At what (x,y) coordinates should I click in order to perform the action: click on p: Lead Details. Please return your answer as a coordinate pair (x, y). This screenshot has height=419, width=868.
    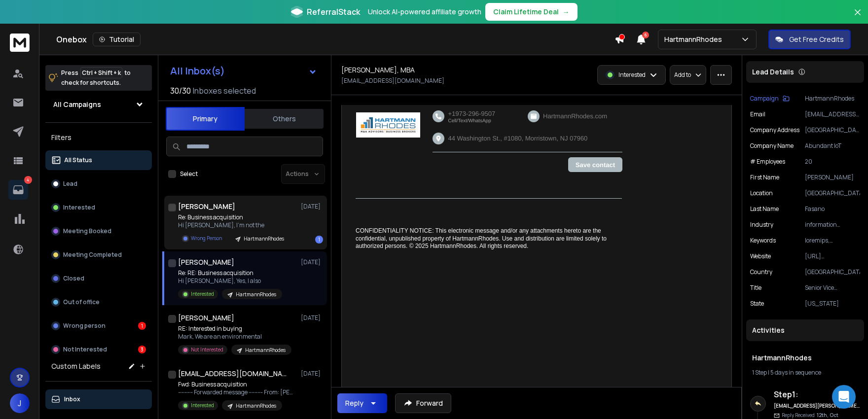
    Looking at the image, I should click on (773, 72).